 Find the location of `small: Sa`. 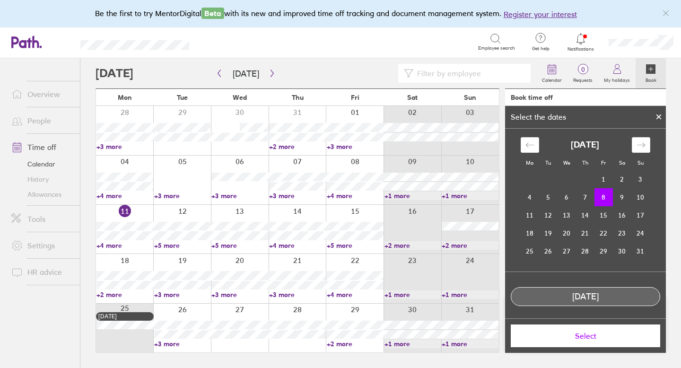

small: Sa is located at coordinates (622, 163).